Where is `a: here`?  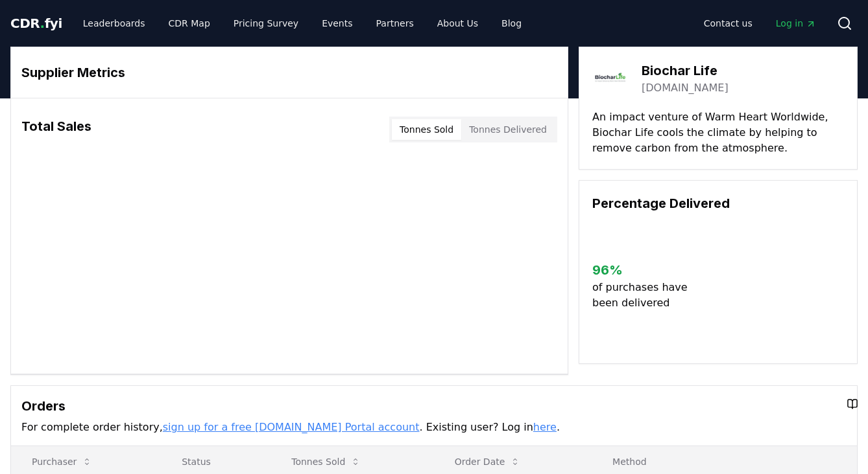 a: here is located at coordinates (544, 427).